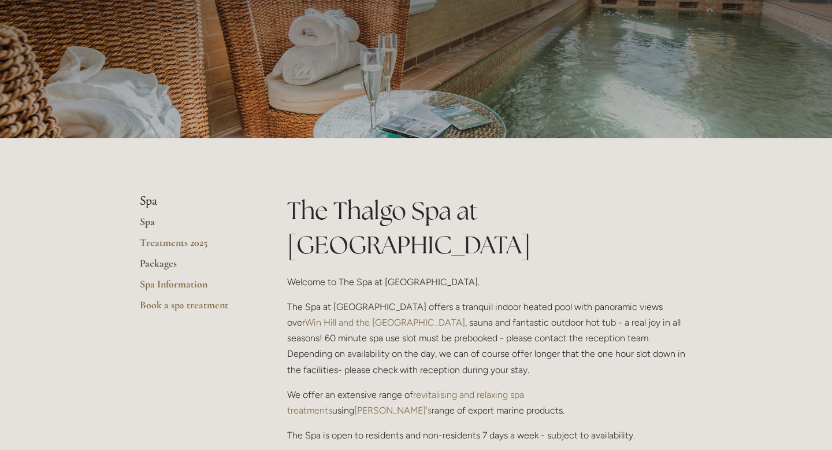 This screenshot has height=450, width=832. What do you see at coordinates (195, 225) in the screenshot?
I see `a: Spa` at bounding box center [195, 225].